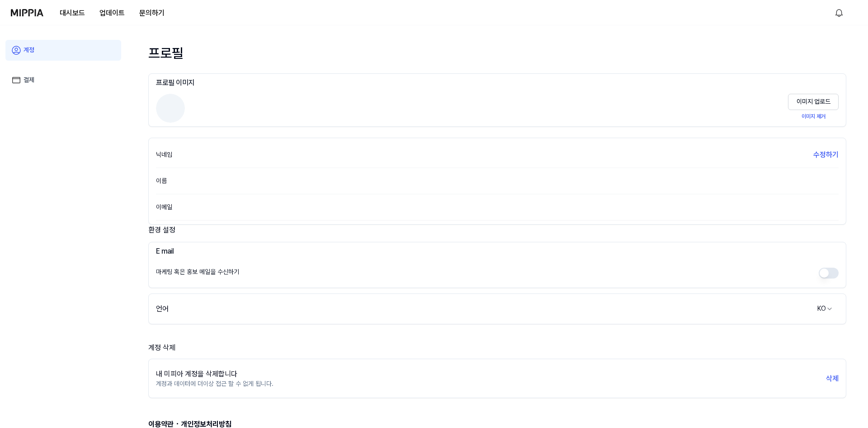  What do you see at coordinates (162, 309) in the screenshot?
I see `div: 언어` at bounding box center [162, 309].